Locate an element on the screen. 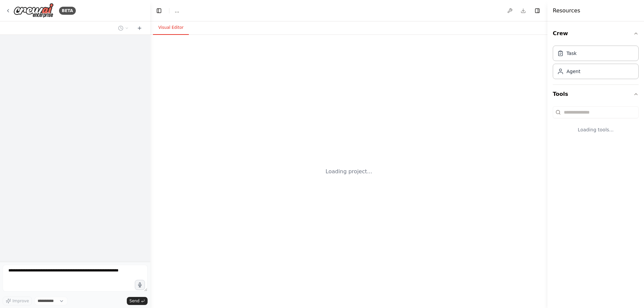  button: Crew is located at coordinates (596, 34).